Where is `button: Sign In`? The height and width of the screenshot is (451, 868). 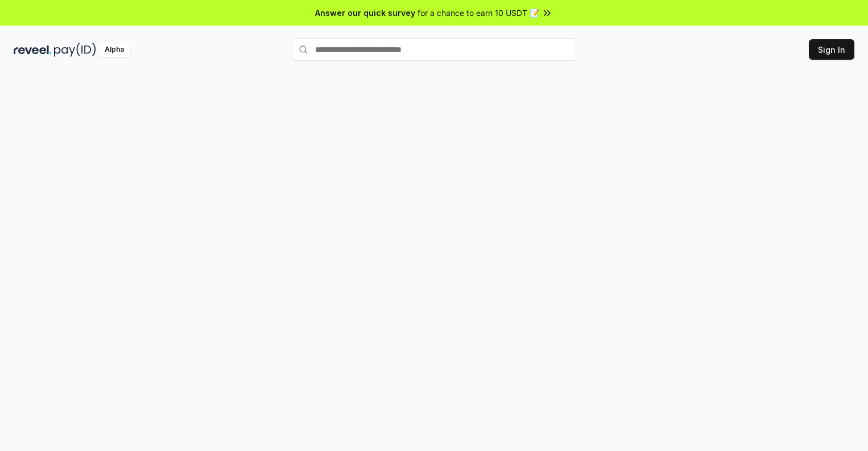
button: Sign In is located at coordinates (831, 50).